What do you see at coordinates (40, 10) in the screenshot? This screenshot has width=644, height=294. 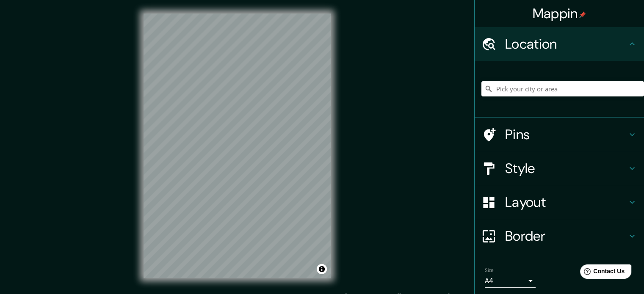 I see `span: Contact Us` at bounding box center [40, 10].